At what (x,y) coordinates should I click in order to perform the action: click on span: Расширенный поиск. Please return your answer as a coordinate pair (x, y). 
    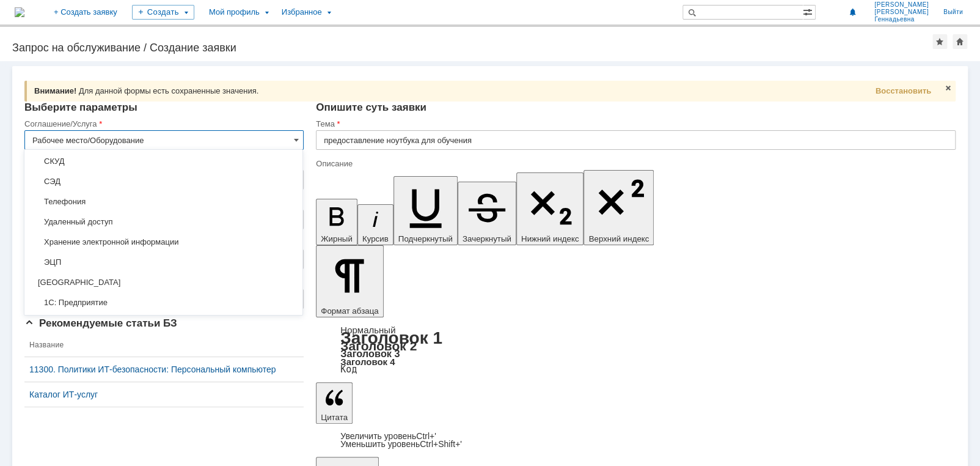
    Looking at the image, I should click on (809, 11).